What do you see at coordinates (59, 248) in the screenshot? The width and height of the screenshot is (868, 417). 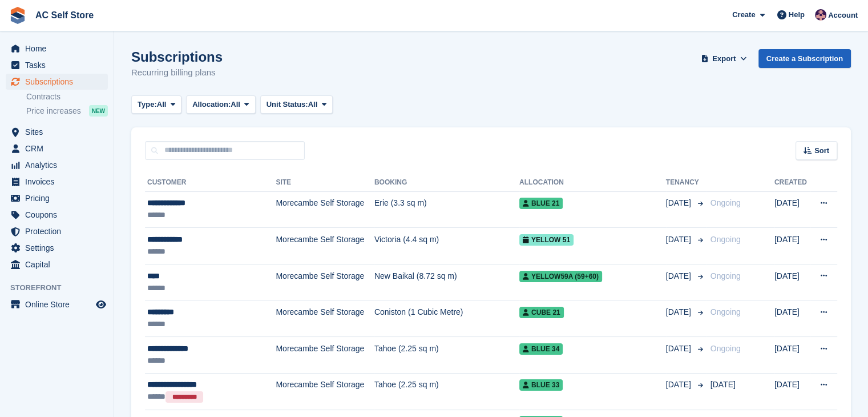 I see `span: Settings` at bounding box center [59, 248].